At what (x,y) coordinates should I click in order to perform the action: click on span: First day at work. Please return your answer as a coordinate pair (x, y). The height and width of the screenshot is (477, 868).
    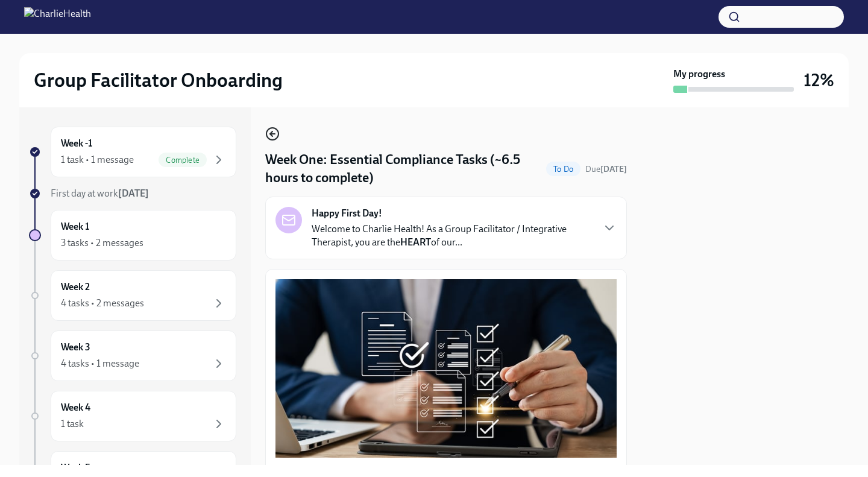
    Looking at the image, I should click on (100, 193).